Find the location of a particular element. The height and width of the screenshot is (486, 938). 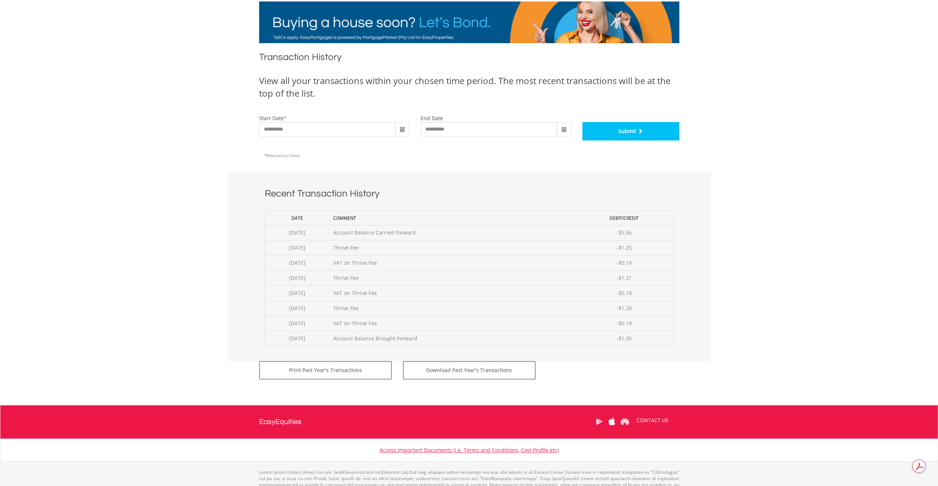

a: EasyEquities is located at coordinates (280, 422).